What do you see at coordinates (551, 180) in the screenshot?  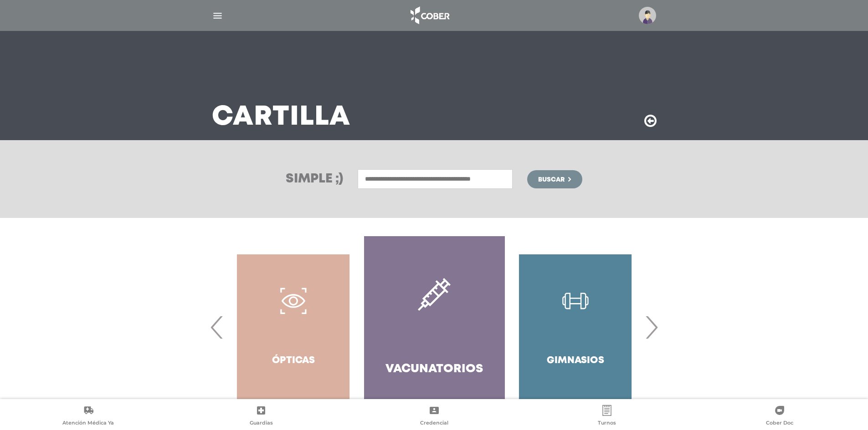 I see `span: Buscar` at bounding box center [551, 180].